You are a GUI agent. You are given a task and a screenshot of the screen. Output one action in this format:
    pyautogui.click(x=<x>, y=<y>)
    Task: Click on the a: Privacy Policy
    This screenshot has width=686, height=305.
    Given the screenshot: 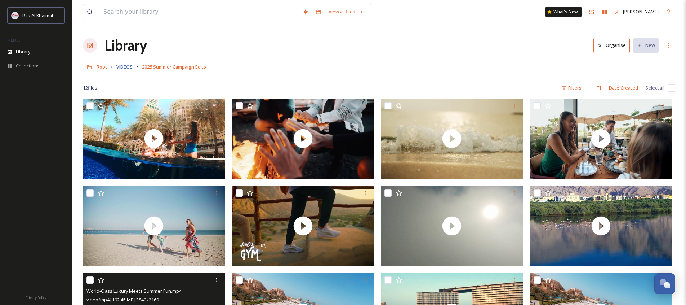 What is the action you would take?
    pyautogui.click(x=36, y=297)
    